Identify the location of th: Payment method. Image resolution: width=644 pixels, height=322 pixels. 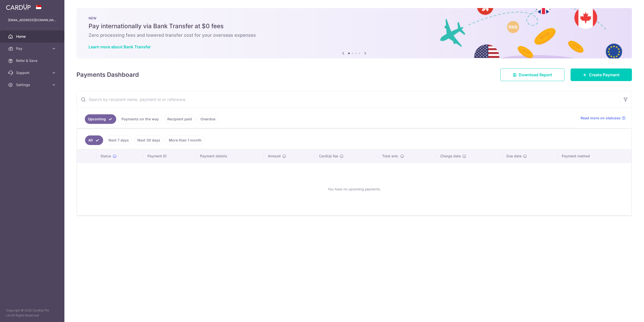
(594, 156).